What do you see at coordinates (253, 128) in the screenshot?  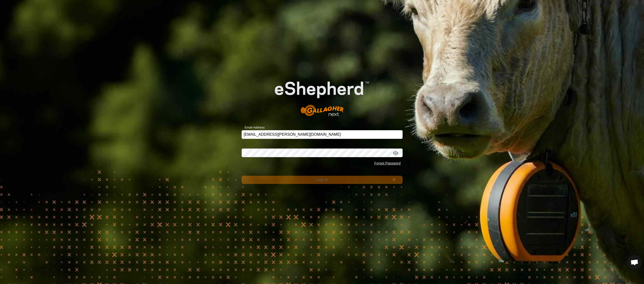 I see `label: Email Address` at bounding box center [253, 128].